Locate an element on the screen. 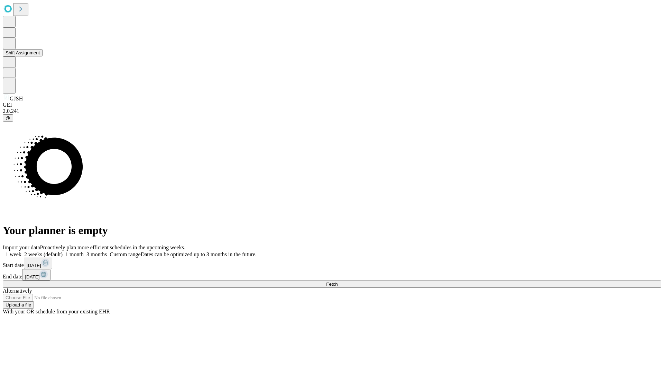 The width and height of the screenshot is (664, 374). span: Import your data is located at coordinates (21, 247).